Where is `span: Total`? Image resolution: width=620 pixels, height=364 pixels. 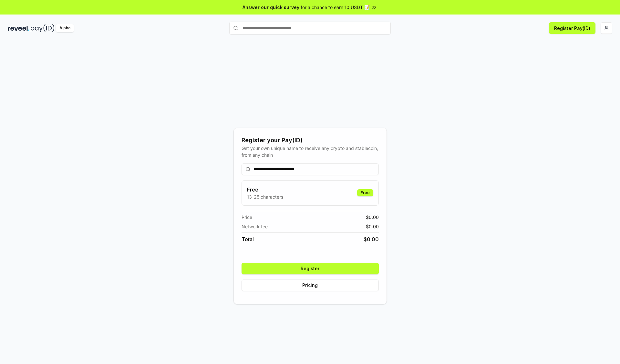 span: Total is located at coordinates (248, 239).